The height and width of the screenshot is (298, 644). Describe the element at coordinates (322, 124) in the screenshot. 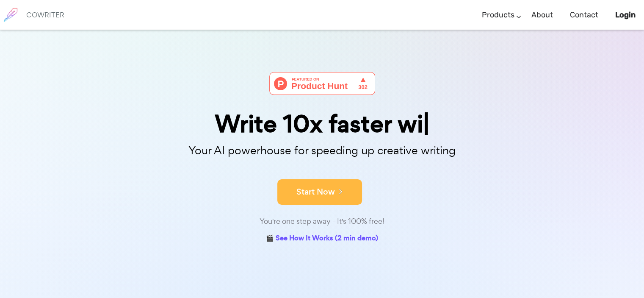

I see `div: Write 10x faster wi` at that location.